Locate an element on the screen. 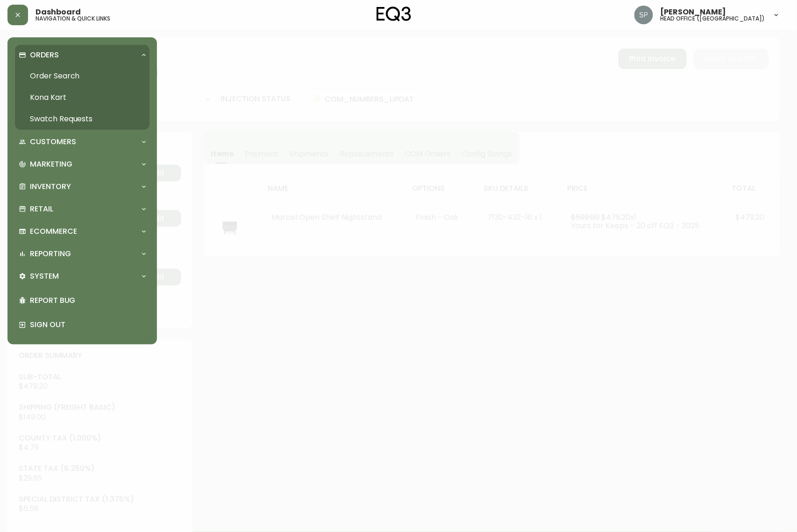 Image resolution: width=797 pixels, height=532 pixels. p: Ecommerce is located at coordinates (53, 232).